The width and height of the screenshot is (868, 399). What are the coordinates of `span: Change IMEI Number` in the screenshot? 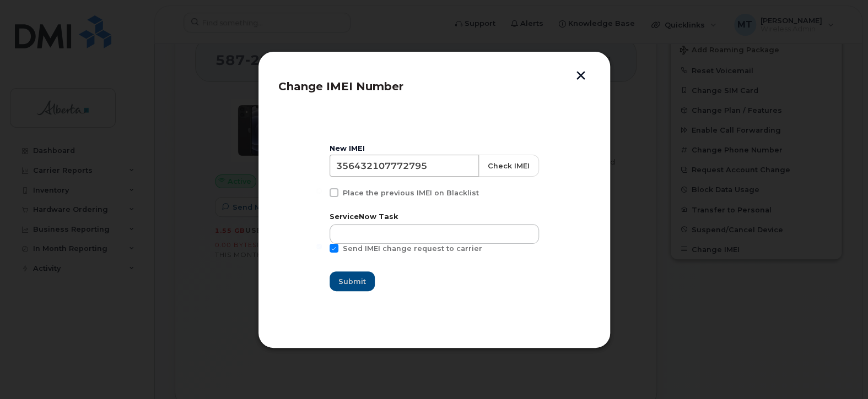 It's located at (341, 86).